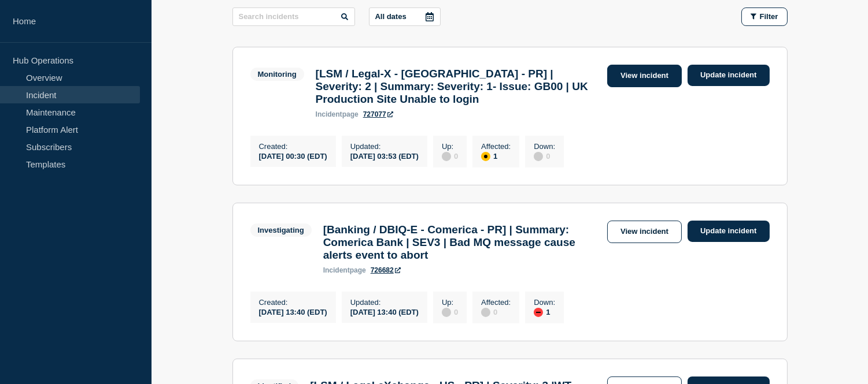  Describe the element at coordinates (276, 74) in the screenshot. I see `span: Monitoring` at that location.